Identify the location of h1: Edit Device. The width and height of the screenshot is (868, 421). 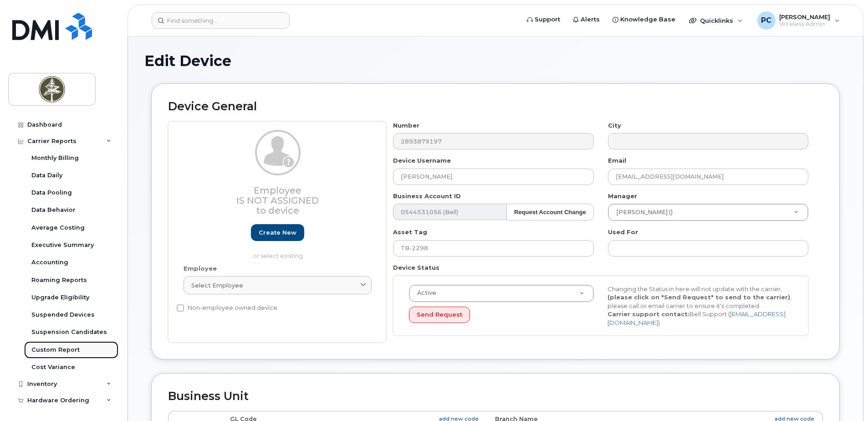
(495, 61).